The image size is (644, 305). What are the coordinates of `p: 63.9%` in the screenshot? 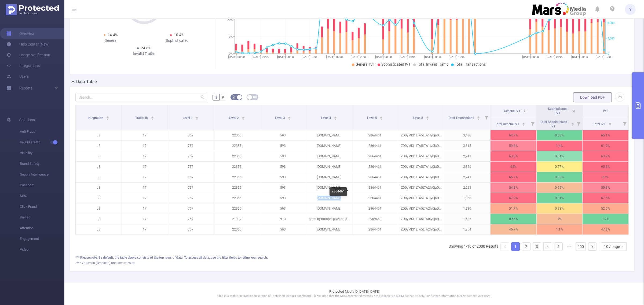 It's located at (605, 156).